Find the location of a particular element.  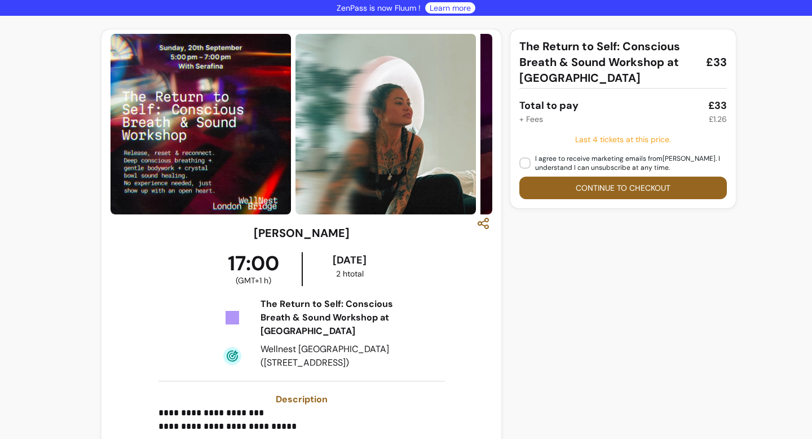

p: ZenPass is now Fluum ! is located at coordinates (379, 8).